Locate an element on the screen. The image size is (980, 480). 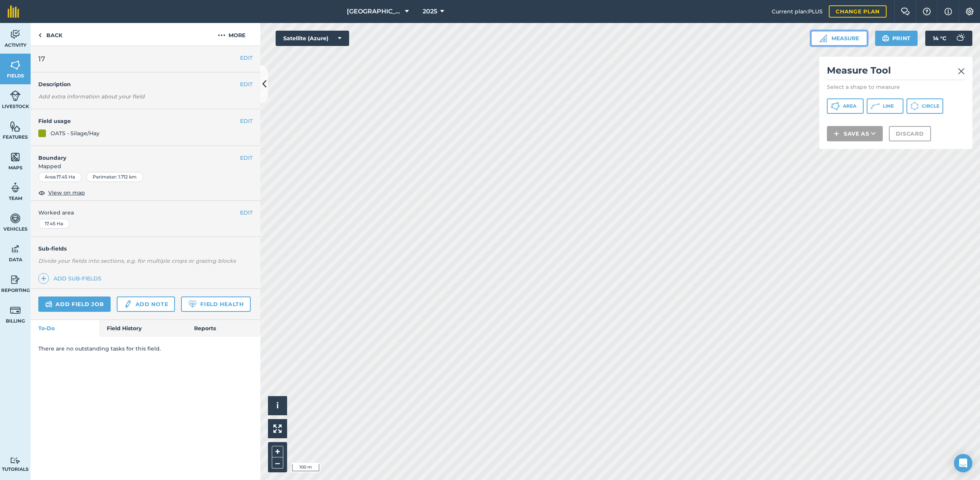
button: Area is located at coordinates (844, 106).